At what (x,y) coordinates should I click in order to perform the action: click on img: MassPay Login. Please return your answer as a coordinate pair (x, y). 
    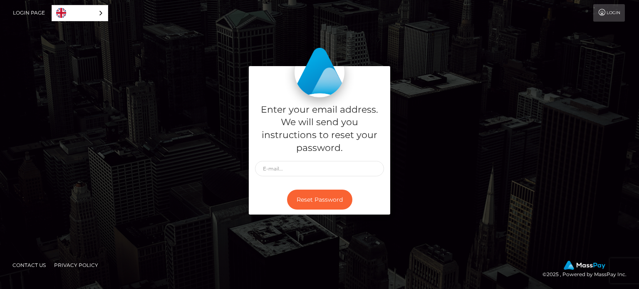
    Looking at the image, I should click on (319, 72).